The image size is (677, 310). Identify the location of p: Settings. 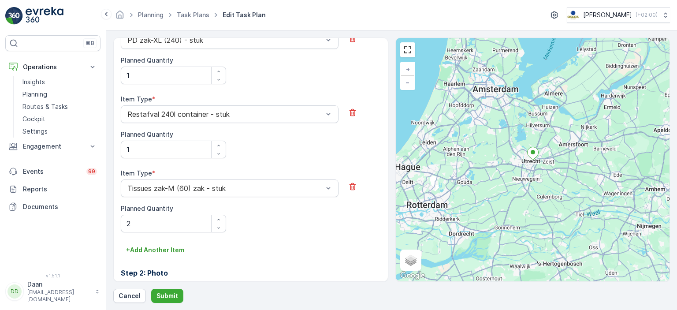
(35, 131).